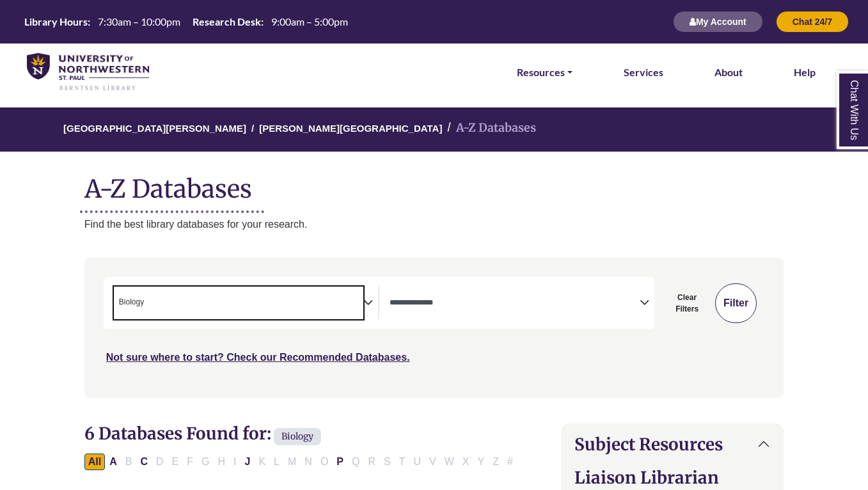  I want to click on button: Filter Results A, so click(113, 462).